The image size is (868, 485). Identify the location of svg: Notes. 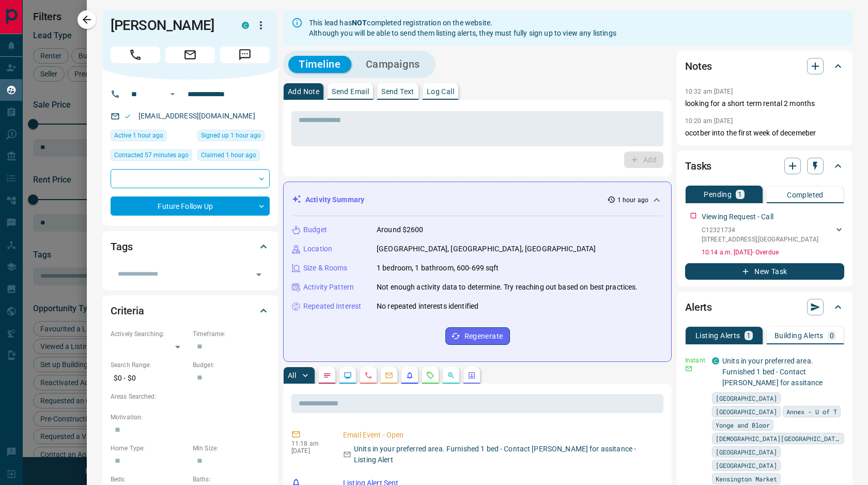
(327, 375).